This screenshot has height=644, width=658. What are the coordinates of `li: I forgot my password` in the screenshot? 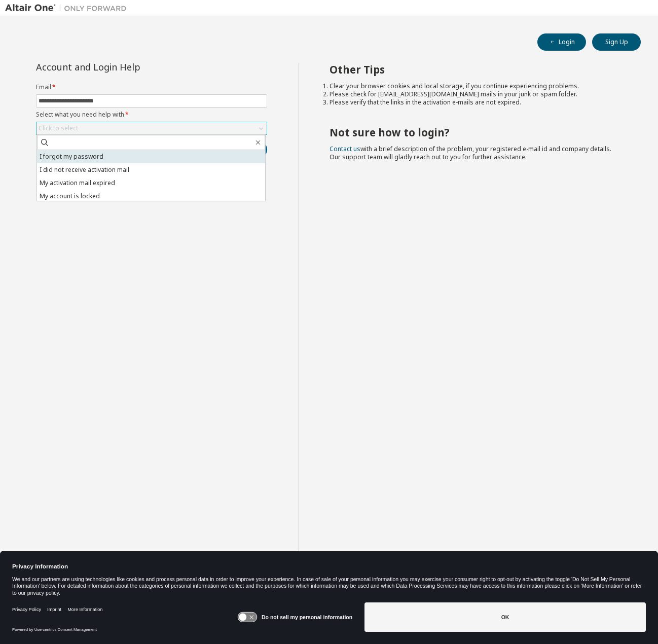 It's located at (151, 157).